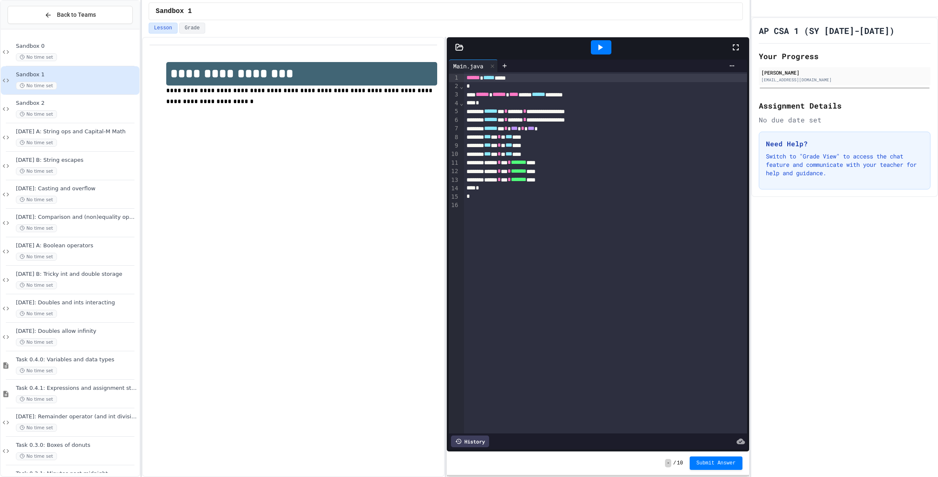  What do you see at coordinates (470, 441) in the screenshot?
I see `div: History` at bounding box center [470, 441].